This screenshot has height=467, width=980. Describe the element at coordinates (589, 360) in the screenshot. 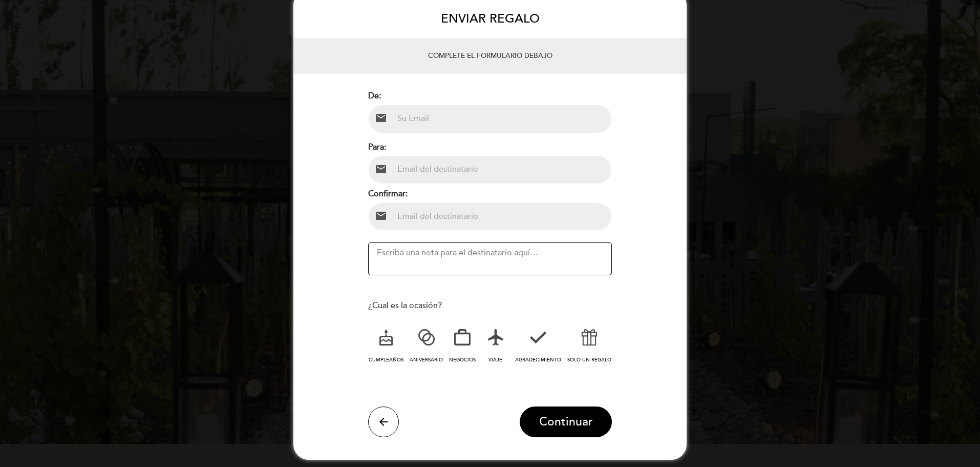

I see `span: SOLO UN REGALO` at that location.